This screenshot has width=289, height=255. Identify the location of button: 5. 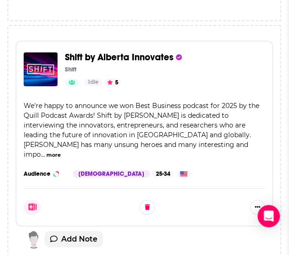
(113, 82).